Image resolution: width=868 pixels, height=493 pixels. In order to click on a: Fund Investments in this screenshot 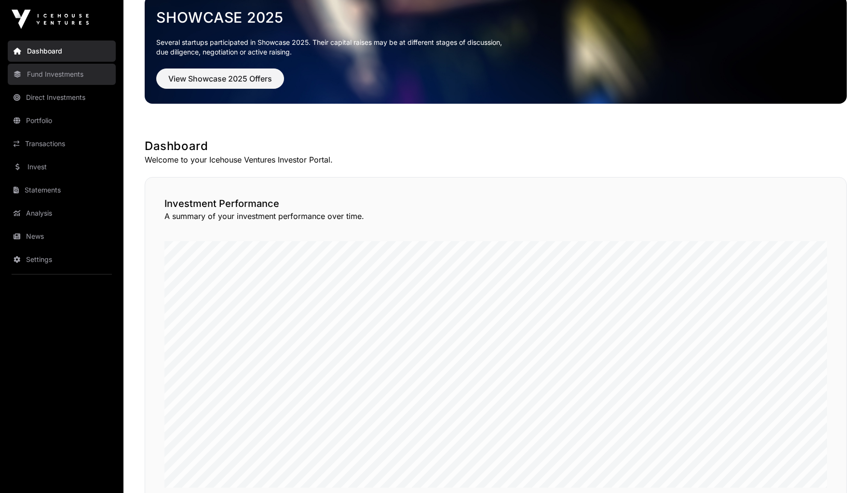, I will do `click(61, 74)`.